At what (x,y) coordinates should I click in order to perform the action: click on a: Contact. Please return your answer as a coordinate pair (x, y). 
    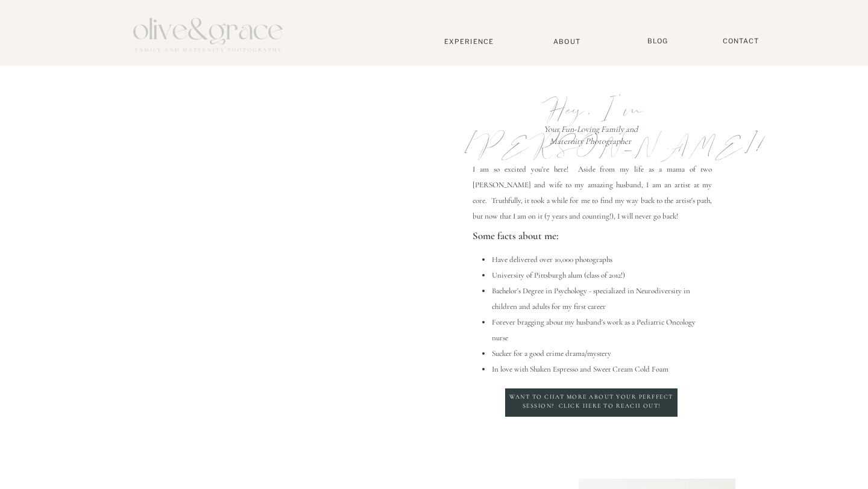
    Looking at the image, I should click on (741, 41).